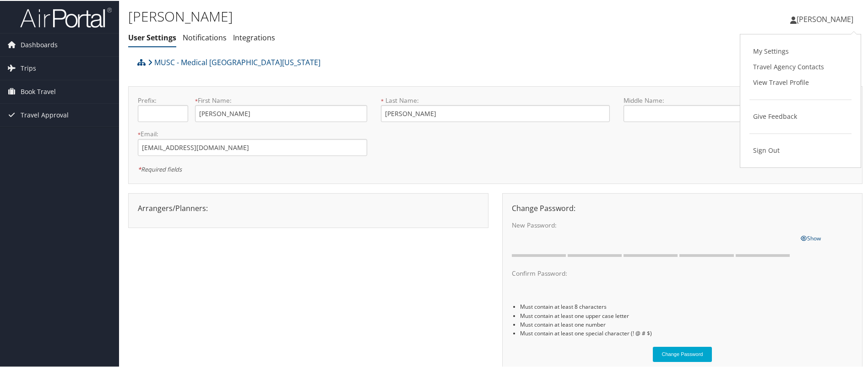 The image size is (868, 367). What do you see at coordinates (308, 207) in the screenshot?
I see `div: Arrangers/Planners:` at bounding box center [308, 207].